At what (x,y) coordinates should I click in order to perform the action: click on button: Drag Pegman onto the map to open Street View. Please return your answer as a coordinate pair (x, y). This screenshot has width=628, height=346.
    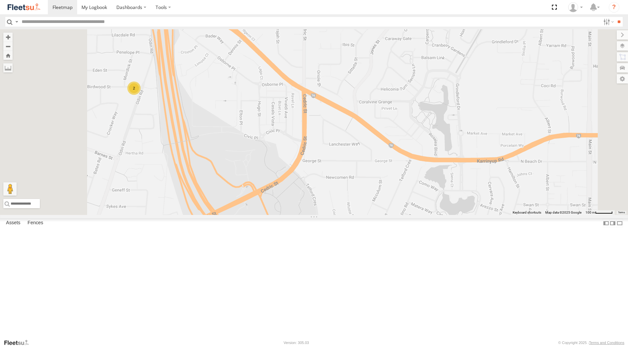
    Looking at the image, I should click on (10, 189).